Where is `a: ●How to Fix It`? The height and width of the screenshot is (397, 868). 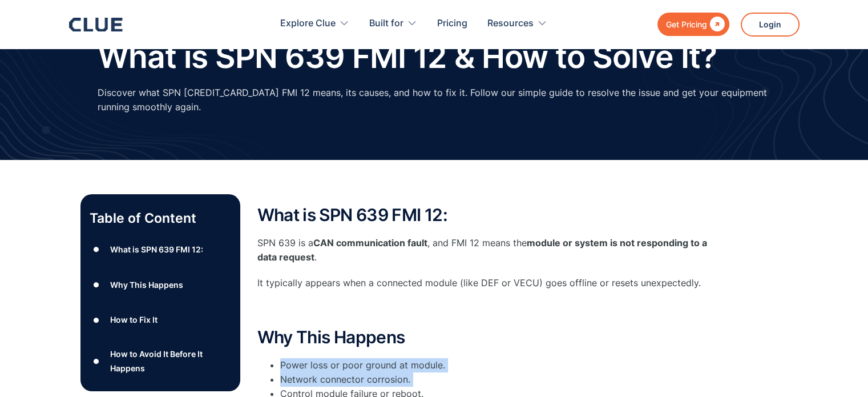
a: ●How to Fix It is located at coordinates (160, 320).